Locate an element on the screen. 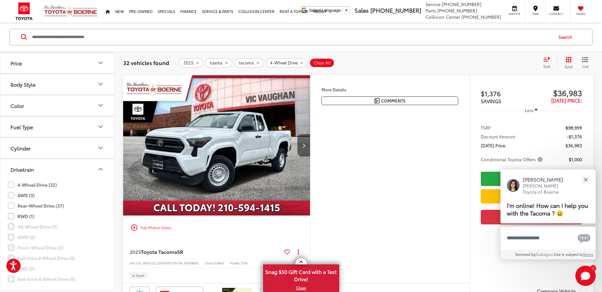  span: 1 is located at coordinates (593, 268).